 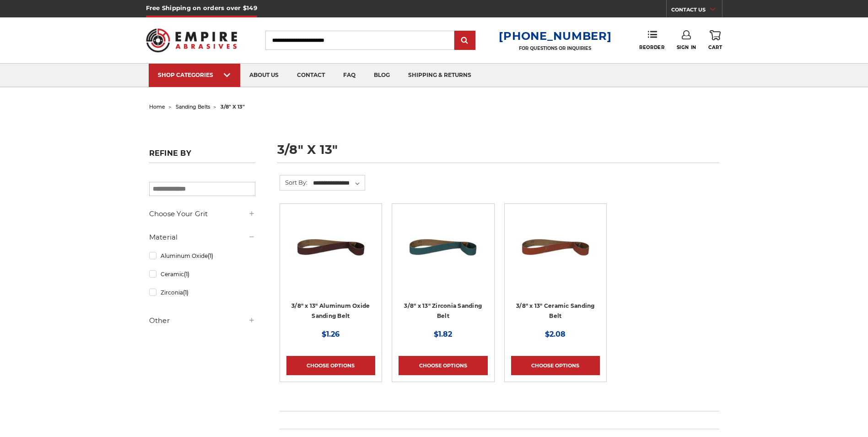 What do you see at coordinates (465, 41) in the screenshot?
I see `input: Submit` at bounding box center [465, 41].